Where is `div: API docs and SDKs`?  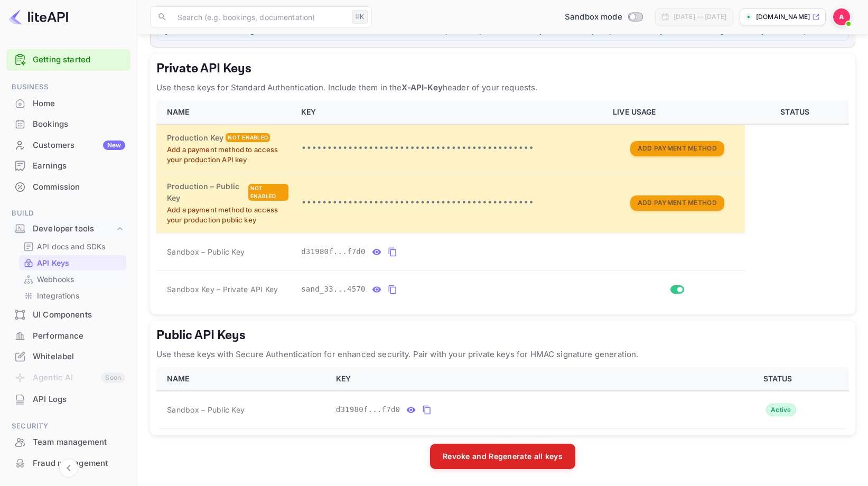 div: API docs and SDKs is located at coordinates (73, 246).